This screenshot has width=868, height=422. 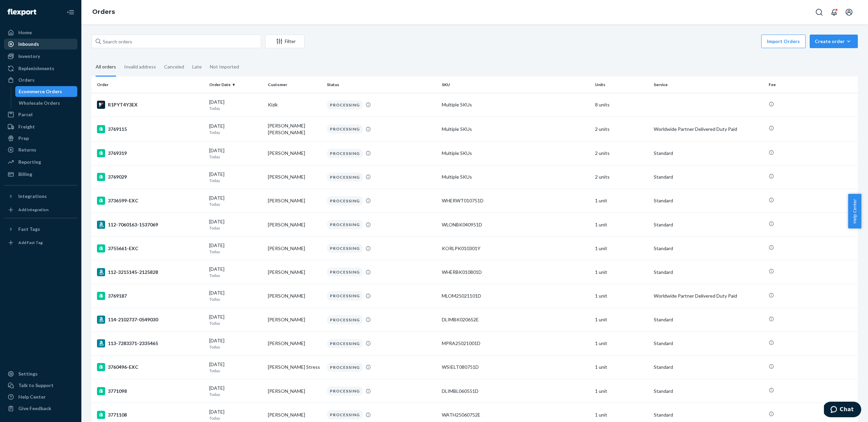 What do you see at coordinates (28, 150) in the screenshot?
I see `div: Returns` at bounding box center [28, 150].